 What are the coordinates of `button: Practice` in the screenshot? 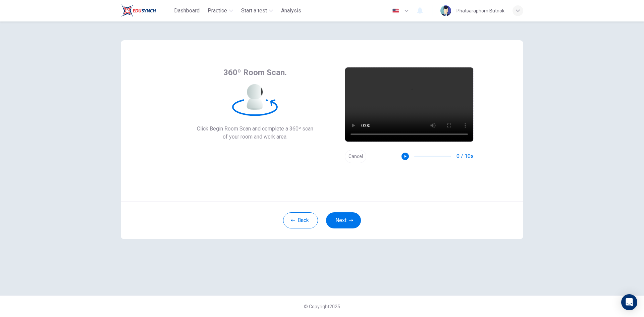 It's located at (220, 11).